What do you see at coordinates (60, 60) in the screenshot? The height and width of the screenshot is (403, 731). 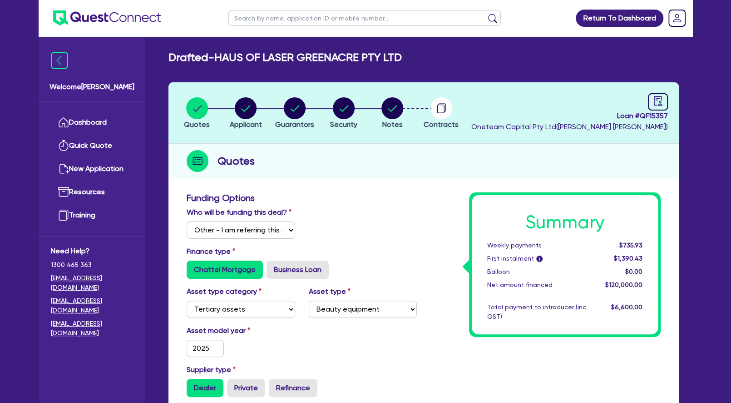 I see `img: icon-menu-close` at bounding box center [60, 60].